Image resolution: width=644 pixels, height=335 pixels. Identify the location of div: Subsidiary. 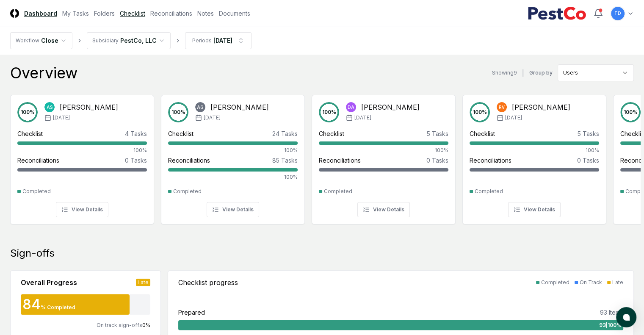
(106, 41).